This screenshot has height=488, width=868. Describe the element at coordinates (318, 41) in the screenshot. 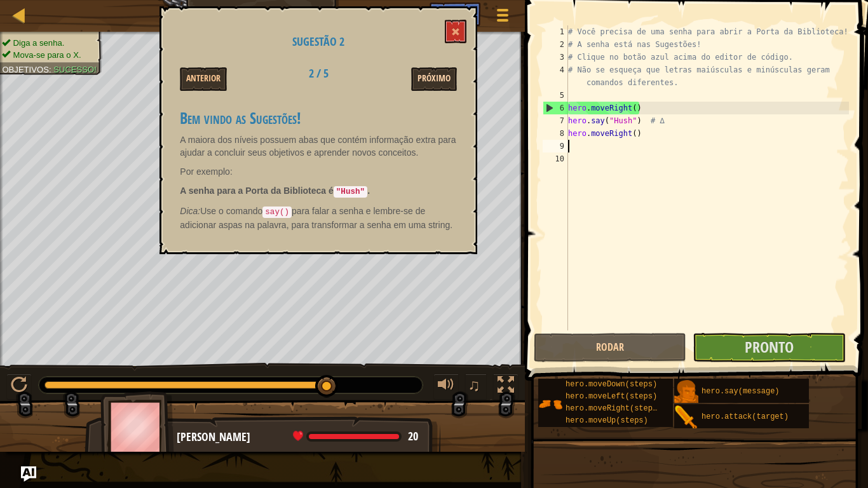

I see `span: Sugestão 2` at that location.